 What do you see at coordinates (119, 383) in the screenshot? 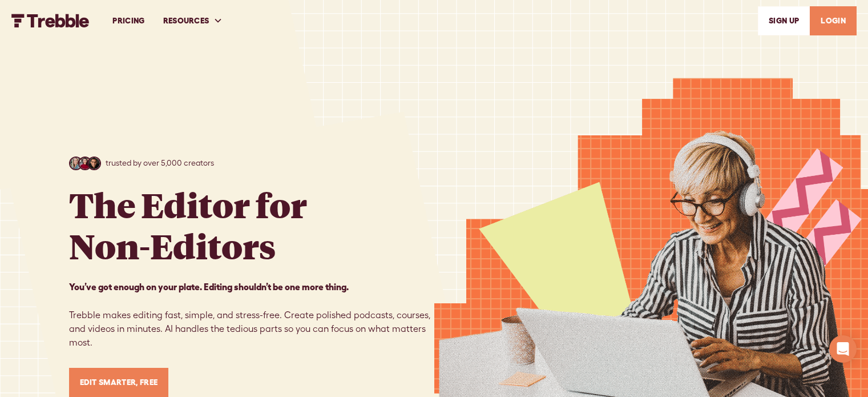
I see `a: Edit Smarter, Free` at bounding box center [119, 383].